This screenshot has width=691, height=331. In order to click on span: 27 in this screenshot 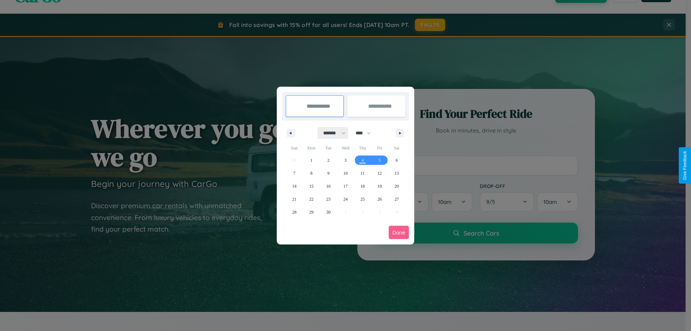, I will do `click(396, 199)`.